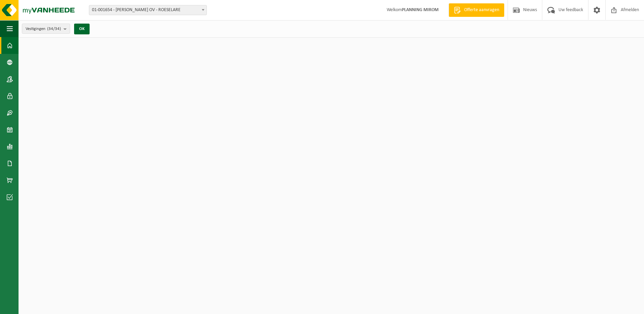 The height and width of the screenshot is (314, 644). What do you see at coordinates (420, 10) in the screenshot?
I see `strong: PLANNING MIROM` at bounding box center [420, 10].